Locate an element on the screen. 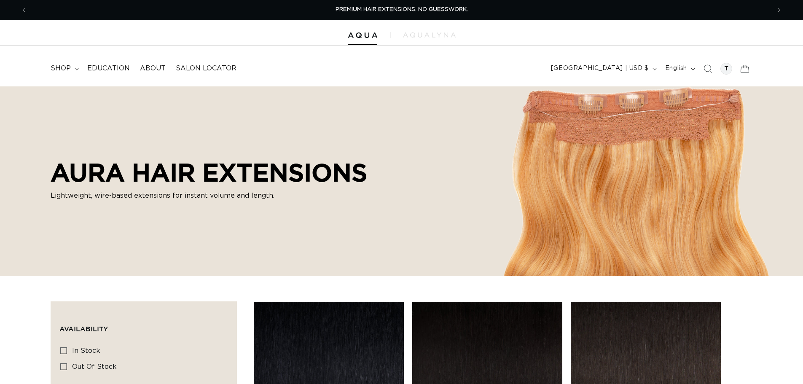  summary: shop is located at coordinates (64, 68).